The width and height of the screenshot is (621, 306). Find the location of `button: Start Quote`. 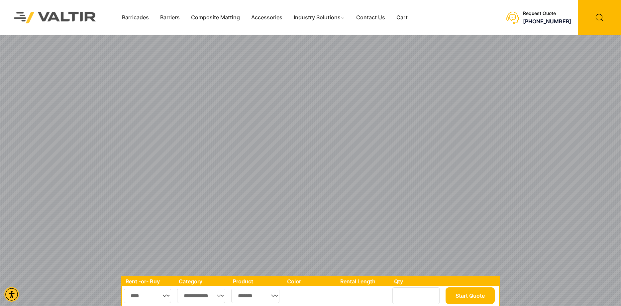

button: Start Quote is located at coordinates (470, 295).